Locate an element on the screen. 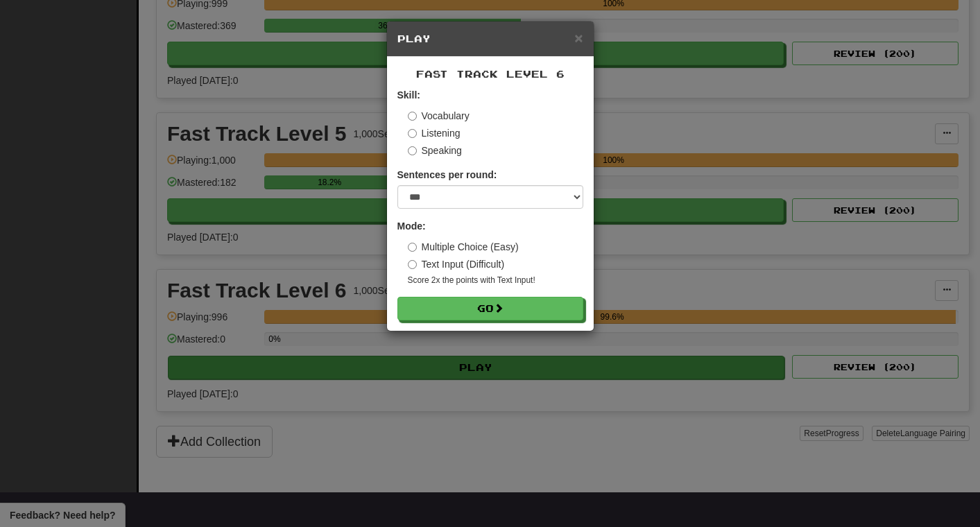  strong: Skill: is located at coordinates (409, 95).